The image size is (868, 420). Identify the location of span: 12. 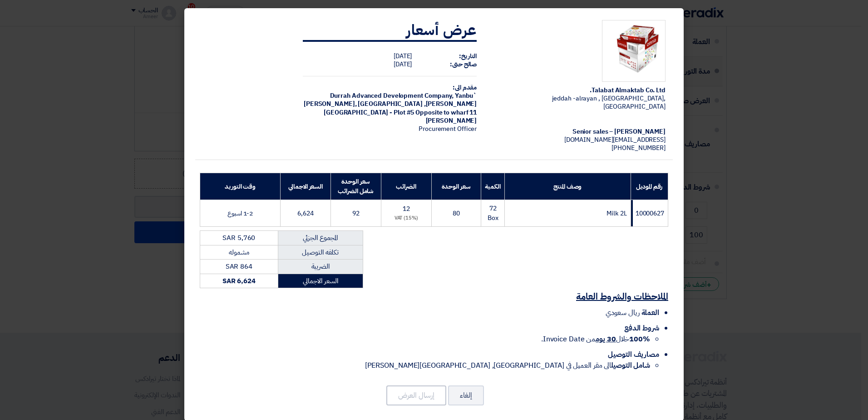
(407, 208).